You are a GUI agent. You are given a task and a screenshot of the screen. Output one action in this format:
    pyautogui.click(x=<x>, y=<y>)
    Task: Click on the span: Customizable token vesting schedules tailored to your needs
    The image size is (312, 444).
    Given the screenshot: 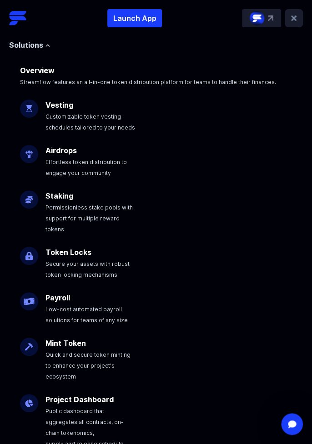 What is the action you would take?
    pyautogui.click(x=90, y=122)
    